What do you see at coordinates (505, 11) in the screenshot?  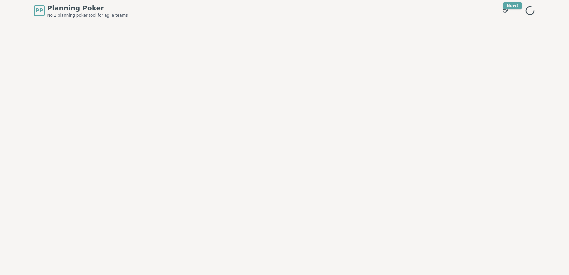 I see `button: New!` at bounding box center [505, 11].